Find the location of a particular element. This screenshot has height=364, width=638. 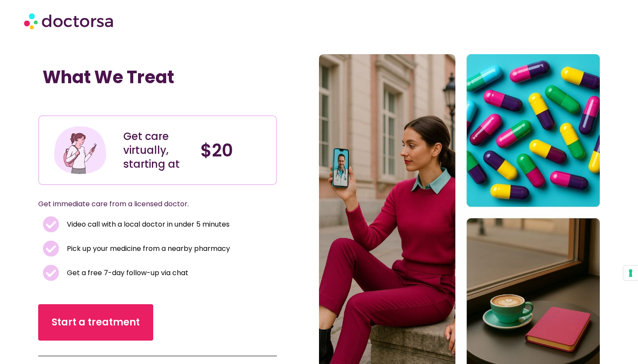

h1: What We Treat is located at coordinates (158, 77).